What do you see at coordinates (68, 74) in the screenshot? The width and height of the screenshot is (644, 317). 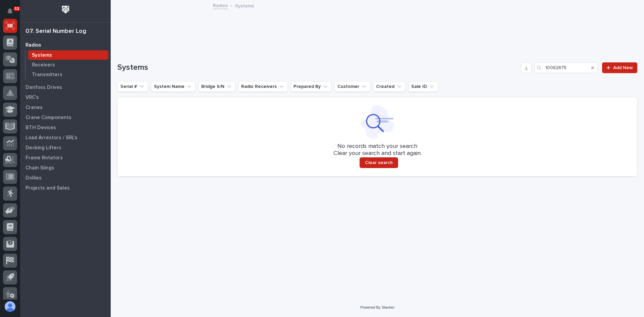 I see `a: Transmitters` at bounding box center [68, 74].